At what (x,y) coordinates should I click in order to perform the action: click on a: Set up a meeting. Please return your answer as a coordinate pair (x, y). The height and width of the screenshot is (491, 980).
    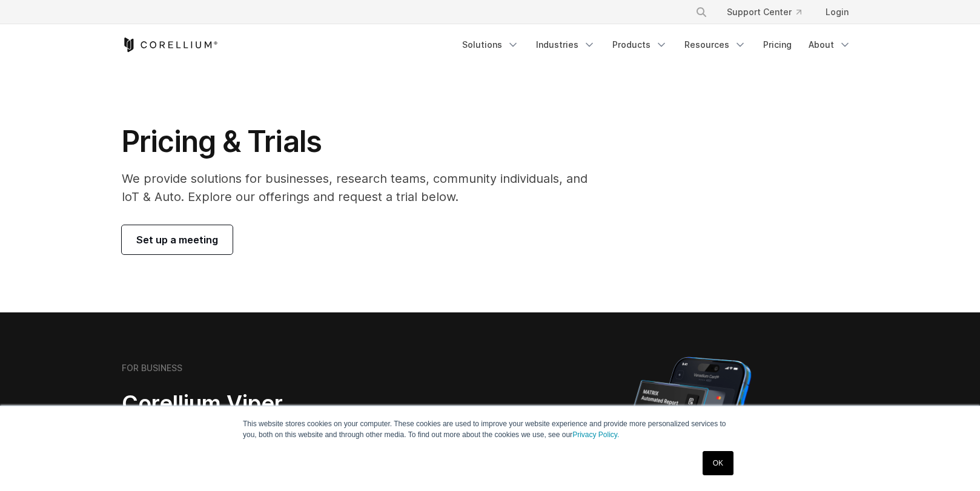
    Looking at the image, I should click on (177, 240).